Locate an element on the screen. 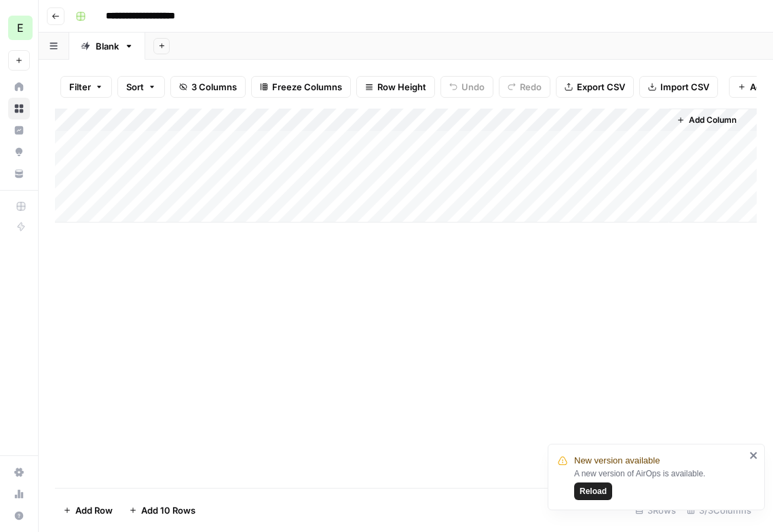  button: close is located at coordinates (754, 455).